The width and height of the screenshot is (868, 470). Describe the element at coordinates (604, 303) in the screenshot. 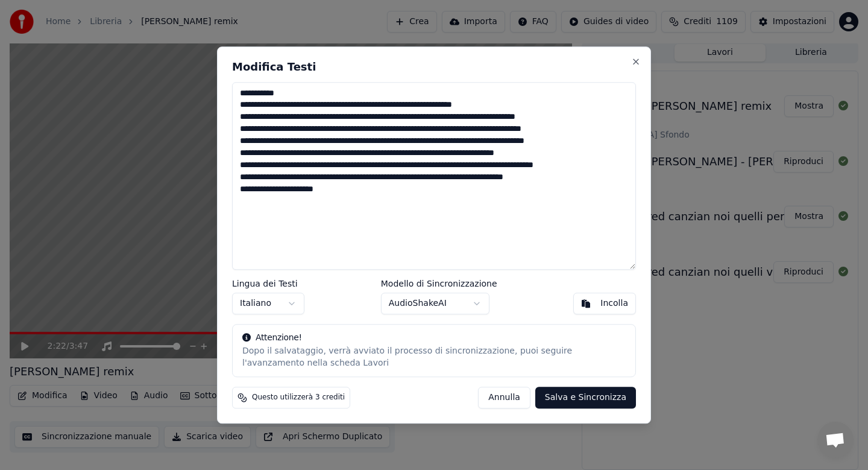

I see `button: Incolla` at that location.